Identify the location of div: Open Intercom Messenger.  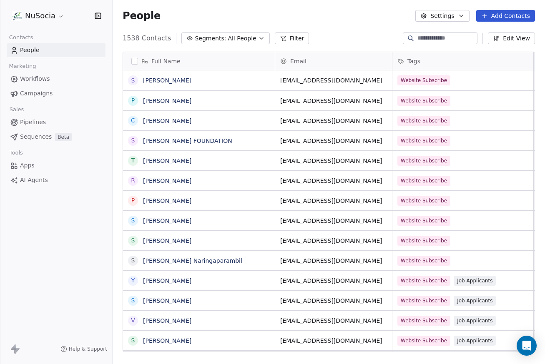
(526, 346).